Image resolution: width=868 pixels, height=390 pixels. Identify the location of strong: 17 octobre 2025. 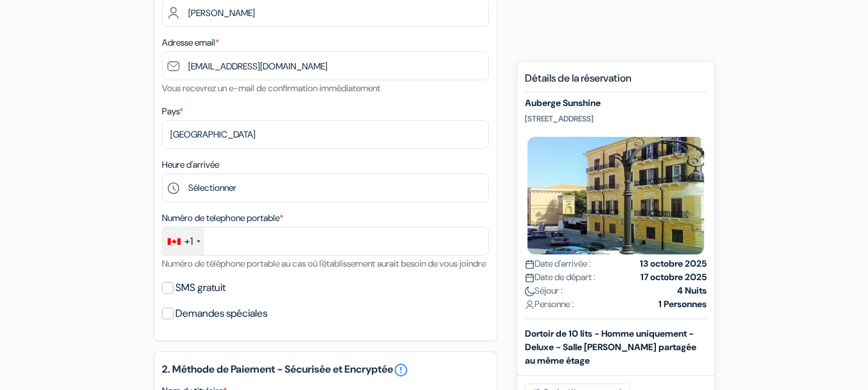
(674, 277).